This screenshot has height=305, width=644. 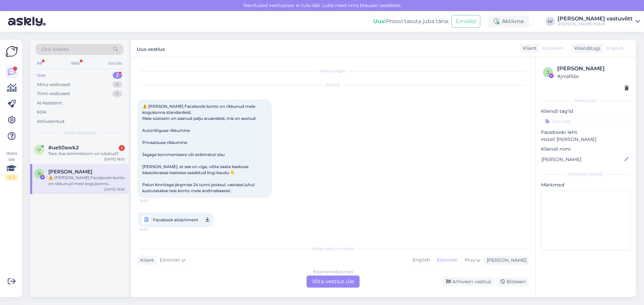 What do you see at coordinates (333, 71) in the screenshot?
I see `div: Vestlus algas` at bounding box center [333, 71].